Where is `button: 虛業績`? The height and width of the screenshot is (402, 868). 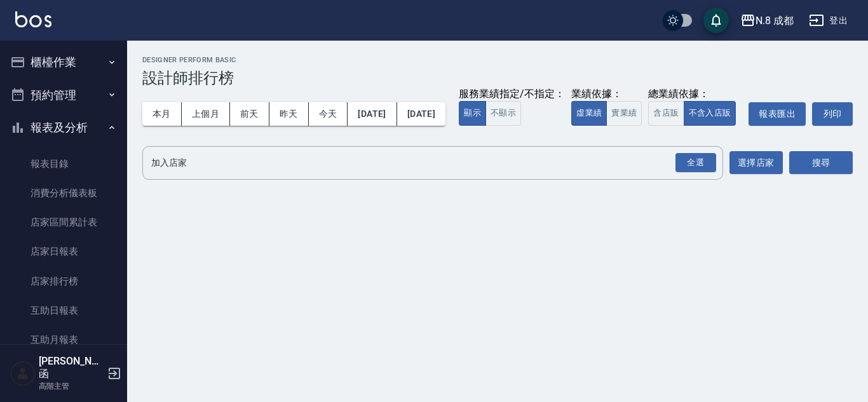 button: 虛業績 is located at coordinates (589, 113).